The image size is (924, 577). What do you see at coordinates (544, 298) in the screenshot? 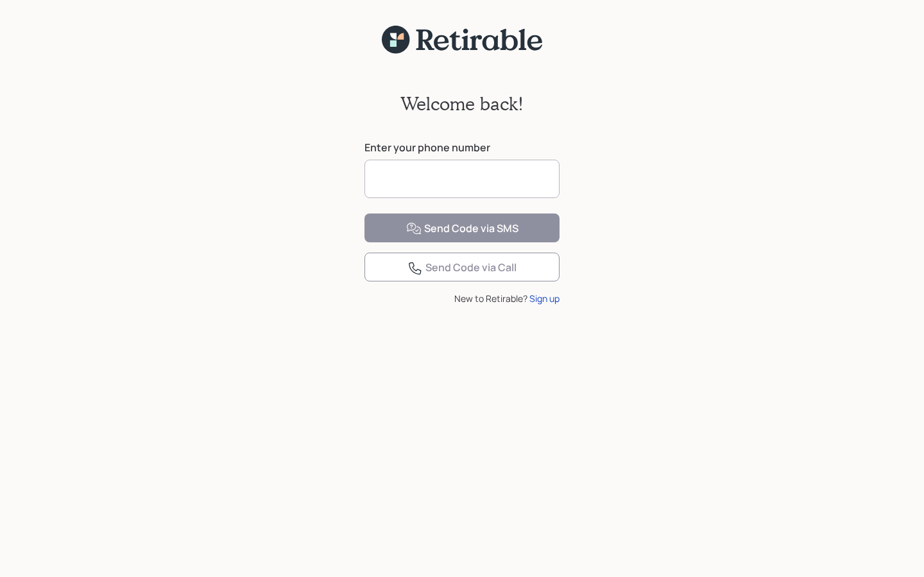
I see `div: Sign up` at bounding box center [544, 298].